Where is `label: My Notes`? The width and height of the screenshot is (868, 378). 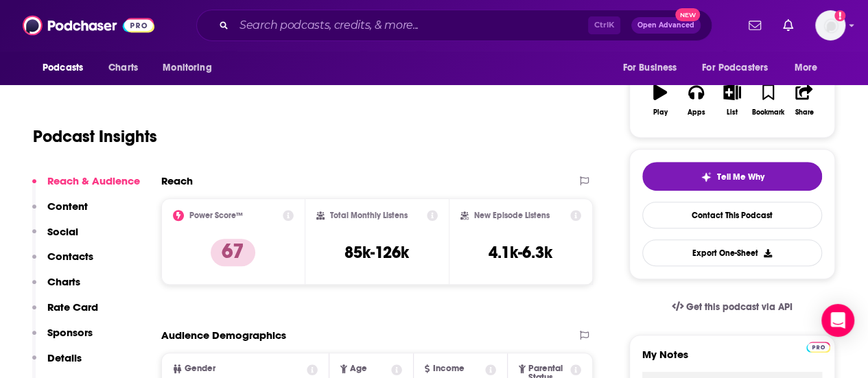
label: My Notes is located at coordinates (732, 360).